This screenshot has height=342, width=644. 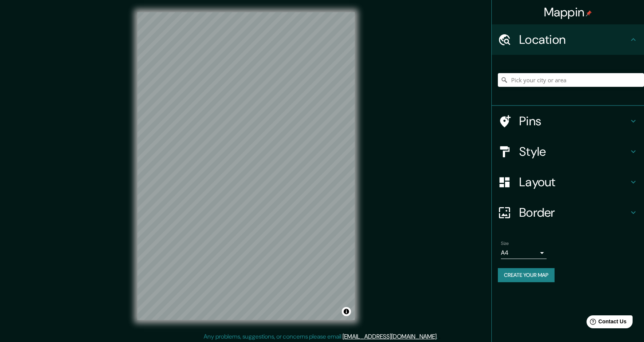 I want to click on div: Location, so click(x=568, y=39).